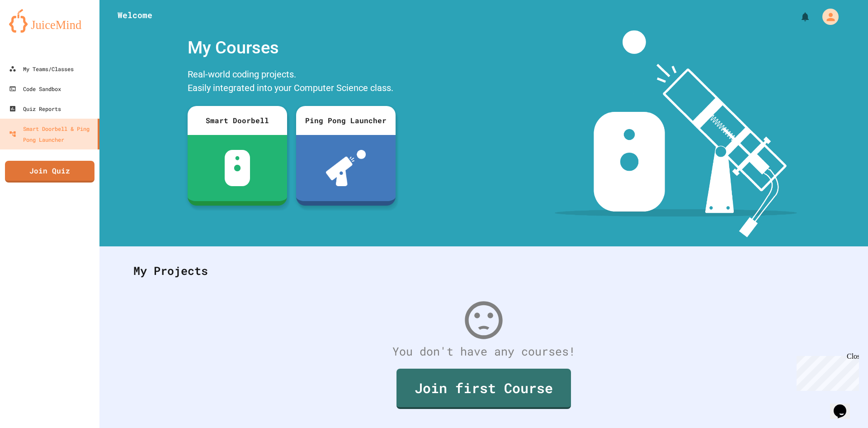 The height and width of the screenshot is (428, 868). What do you see at coordinates (238, 120) in the screenshot?
I see `div: Smart Doorbell` at bounding box center [238, 120].